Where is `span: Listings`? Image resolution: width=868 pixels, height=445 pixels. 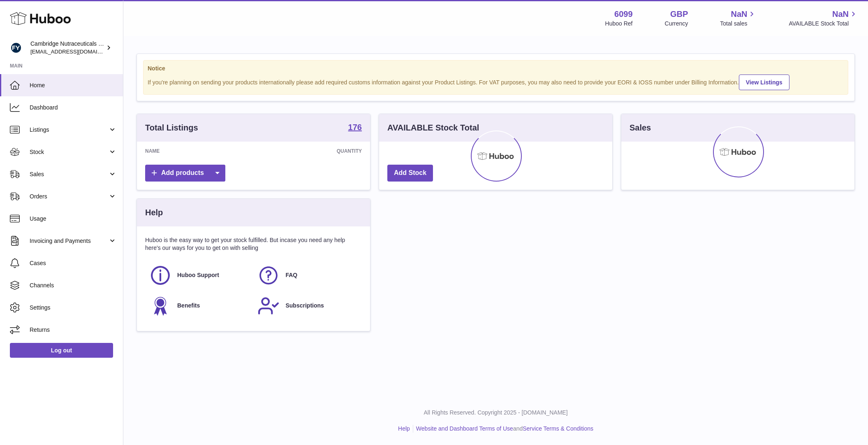 span: Listings is located at coordinates (69, 129).